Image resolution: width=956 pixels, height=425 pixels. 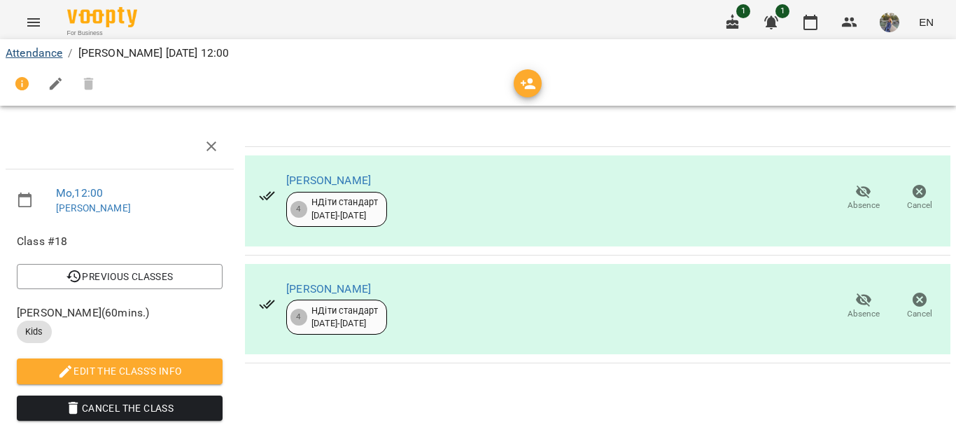 What do you see at coordinates (120, 371) in the screenshot?
I see `button: Edit the class's Info` at bounding box center [120, 371].